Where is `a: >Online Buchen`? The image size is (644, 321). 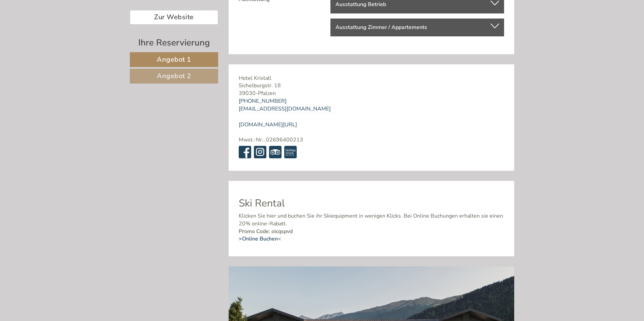 a: >Online Buchen is located at coordinates (258, 239).